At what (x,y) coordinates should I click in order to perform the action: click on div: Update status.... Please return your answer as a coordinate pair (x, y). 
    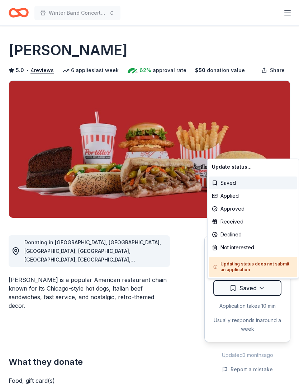
    Looking at the image, I should click on (253, 167).